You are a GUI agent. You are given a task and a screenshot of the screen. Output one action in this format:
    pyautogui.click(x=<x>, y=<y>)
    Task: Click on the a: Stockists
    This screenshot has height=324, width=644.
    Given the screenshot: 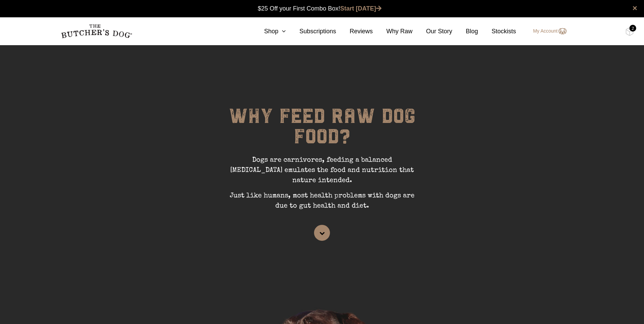 What is the action you would take?
    pyautogui.click(x=497, y=31)
    